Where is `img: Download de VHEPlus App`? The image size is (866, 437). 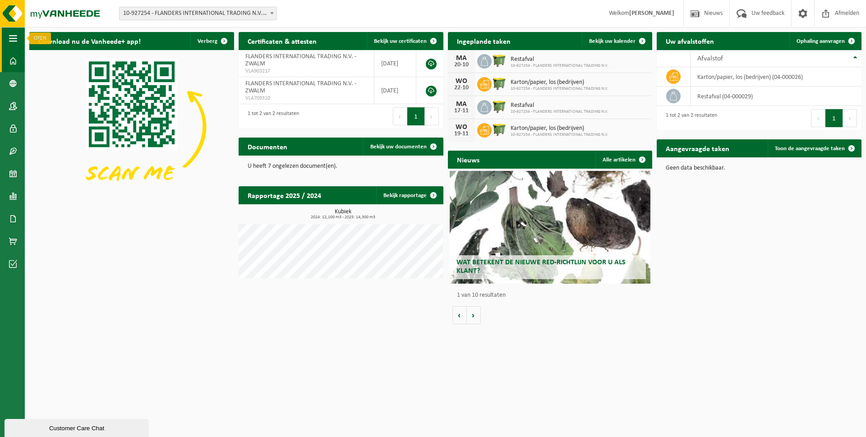 img: Download de VHEPlus App is located at coordinates (132, 127).